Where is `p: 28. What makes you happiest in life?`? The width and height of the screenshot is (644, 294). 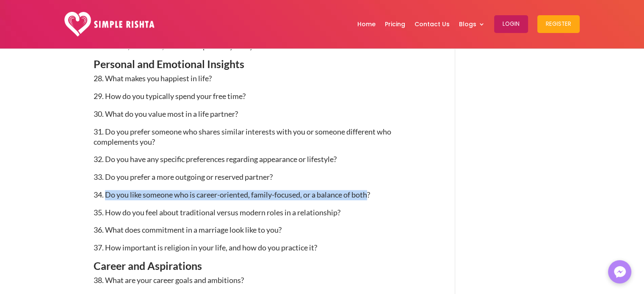 p: 28. What makes you happiest in life? is located at coordinates (262, 83).